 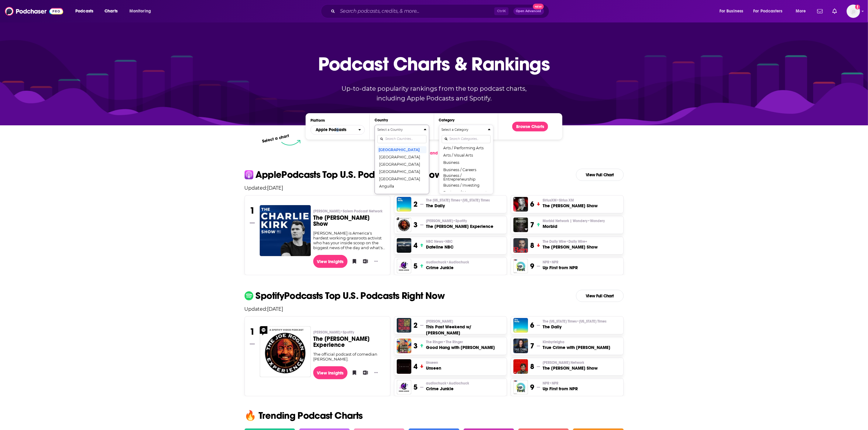 I want to click on img: Morbid, so click(x=521, y=225).